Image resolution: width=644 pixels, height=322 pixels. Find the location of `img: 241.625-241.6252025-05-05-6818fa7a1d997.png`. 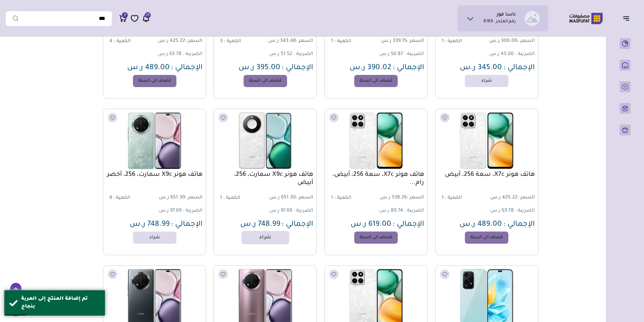

img: 241.625-241.6252025-05-05-6818fa7a1d997.png is located at coordinates (376, 141).